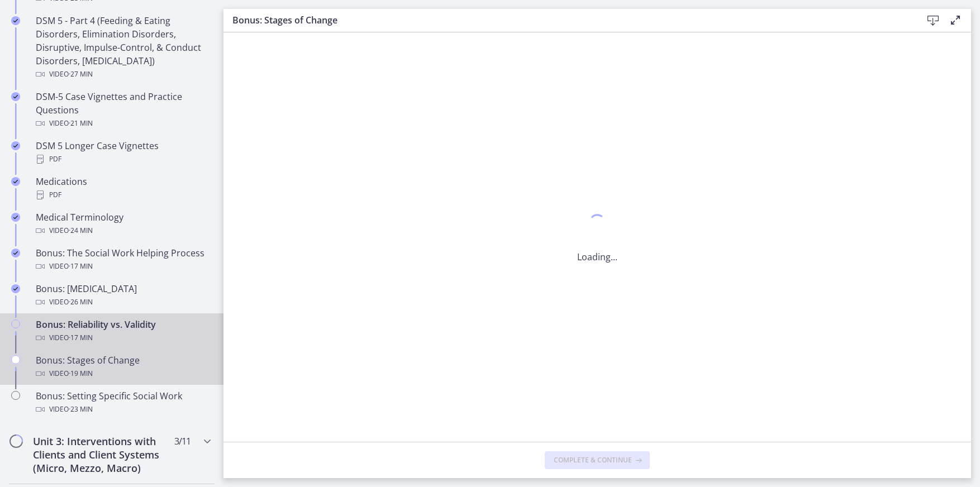 The image size is (980, 487). Describe the element at coordinates (182, 441) in the screenshot. I see `span: 3 / 11` at that location.